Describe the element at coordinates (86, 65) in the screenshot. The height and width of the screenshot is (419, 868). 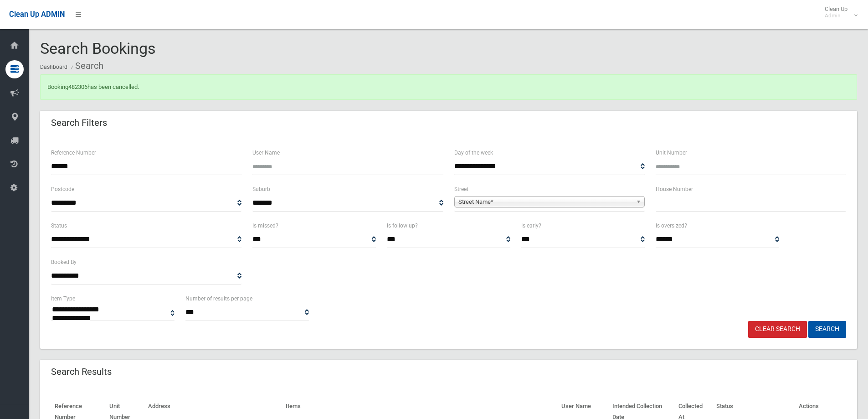
I see `li: Search` at that location.